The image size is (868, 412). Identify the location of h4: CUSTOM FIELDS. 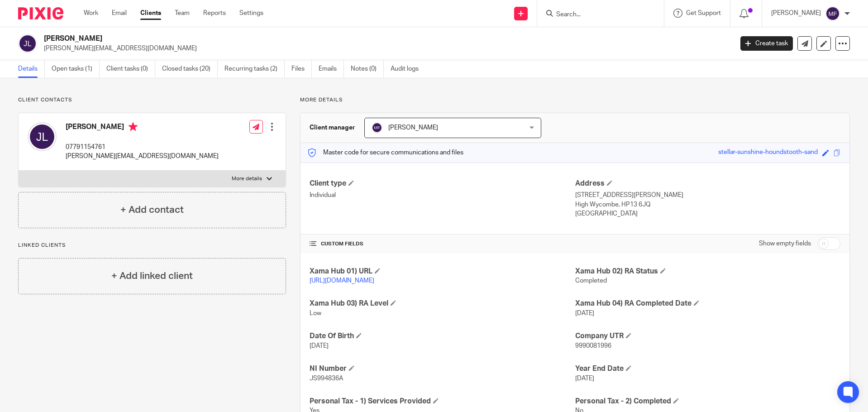
(442, 244).